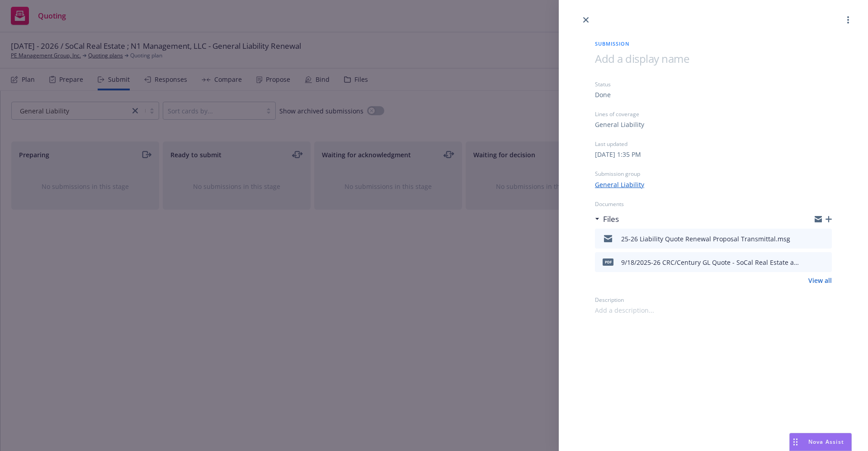  What do you see at coordinates (826, 441) in the screenshot?
I see `span: Nova Assist` at bounding box center [826, 441].